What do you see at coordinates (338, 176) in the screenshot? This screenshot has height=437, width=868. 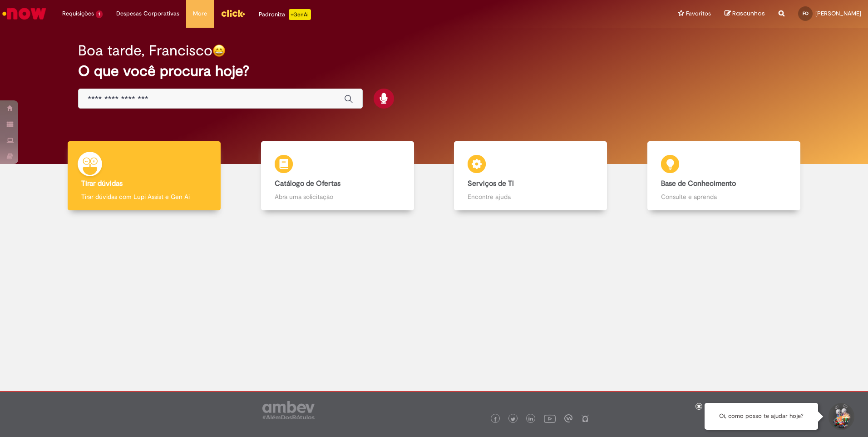 I see `a: Catálogo de Ofertas Abra uma solicitação` at bounding box center [338, 176].